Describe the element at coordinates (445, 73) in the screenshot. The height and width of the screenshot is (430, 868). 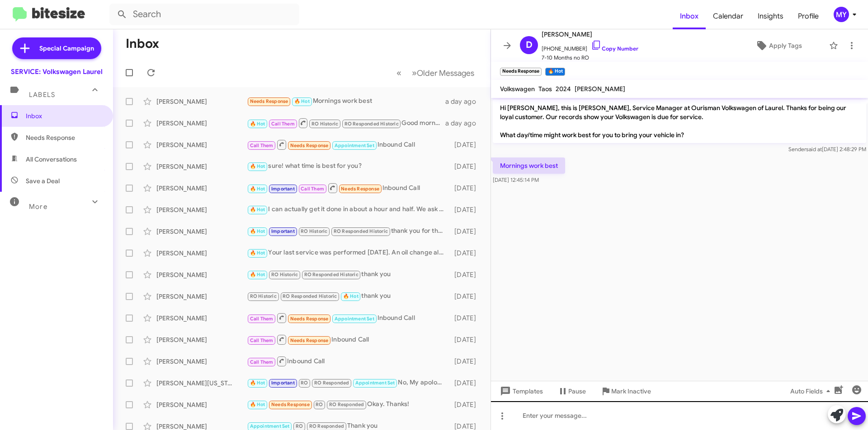
I see `span: Older Messages` at that location.